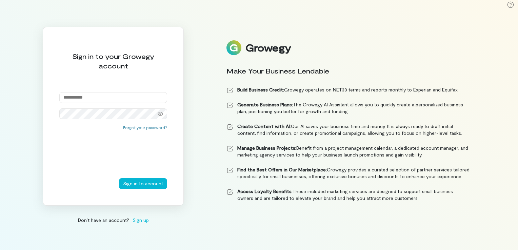 Image resolution: width=518 pixels, height=250 pixels. What do you see at coordinates (348, 90) in the screenshot?
I see `li: Growegy operates on NET30 terms and reports monthly to Experian and Equifax.` at bounding box center [348, 90].